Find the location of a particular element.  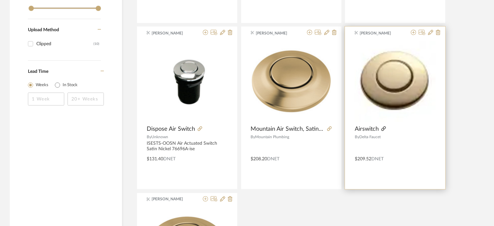

span: Unknown is located at coordinates (160, 137).